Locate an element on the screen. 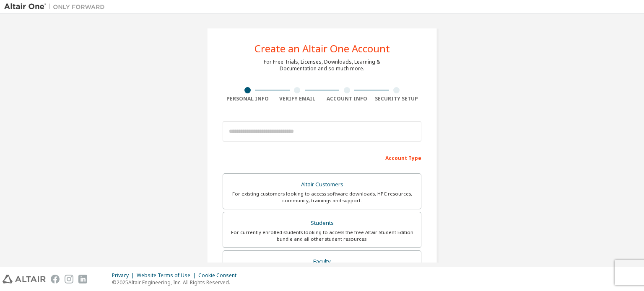 The height and width of the screenshot is (291, 644). div: Personal Info is located at coordinates (247, 99).